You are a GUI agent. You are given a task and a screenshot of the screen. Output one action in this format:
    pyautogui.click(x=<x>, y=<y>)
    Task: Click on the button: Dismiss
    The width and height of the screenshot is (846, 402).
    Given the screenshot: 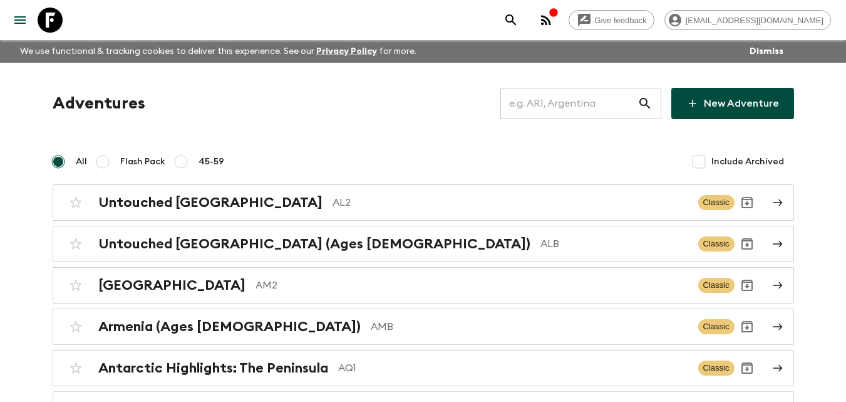 What is the action you would take?
    pyautogui.click(x=767, y=51)
    